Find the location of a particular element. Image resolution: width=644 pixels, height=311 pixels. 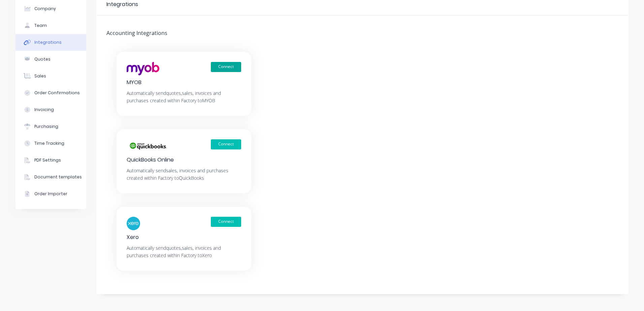

button: PDF Settings is located at coordinates (51, 160).